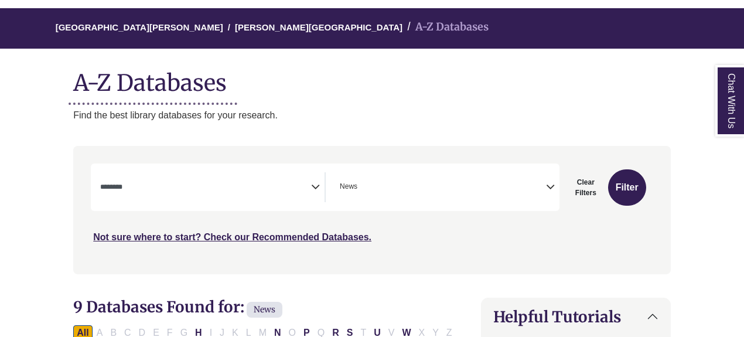 This screenshot has width=744, height=337. Describe the element at coordinates (346, 186) in the screenshot. I see `li: News` at that location.